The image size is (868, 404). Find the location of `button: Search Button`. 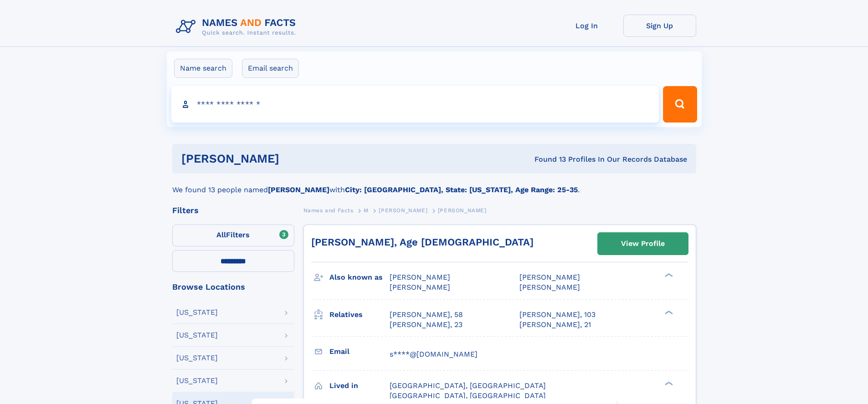

button: Search Button is located at coordinates (680, 104).